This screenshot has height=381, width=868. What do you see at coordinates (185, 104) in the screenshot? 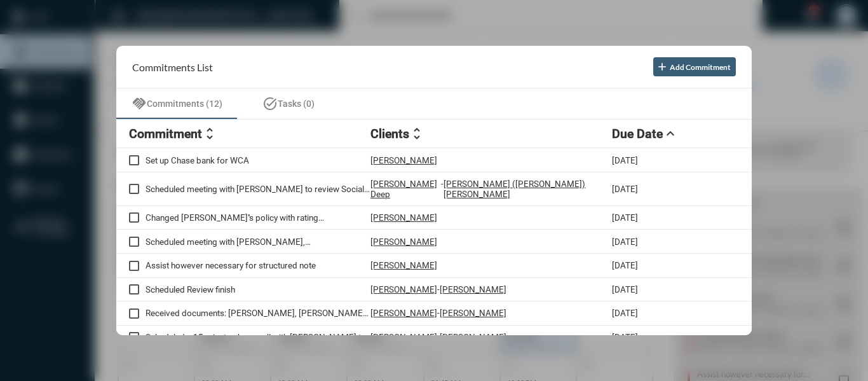
I see `span: Commitments (12)` at bounding box center [185, 104].